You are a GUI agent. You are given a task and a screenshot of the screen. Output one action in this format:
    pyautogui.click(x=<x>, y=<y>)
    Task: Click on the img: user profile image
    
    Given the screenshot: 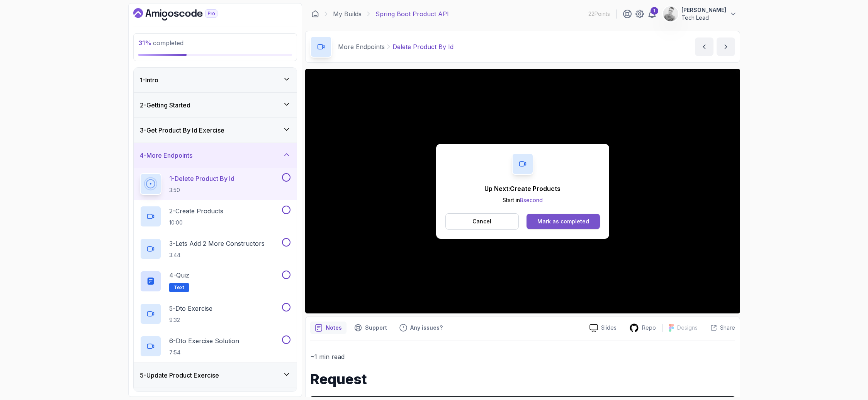 What is the action you would take?
    pyautogui.click(x=671, y=14)
    